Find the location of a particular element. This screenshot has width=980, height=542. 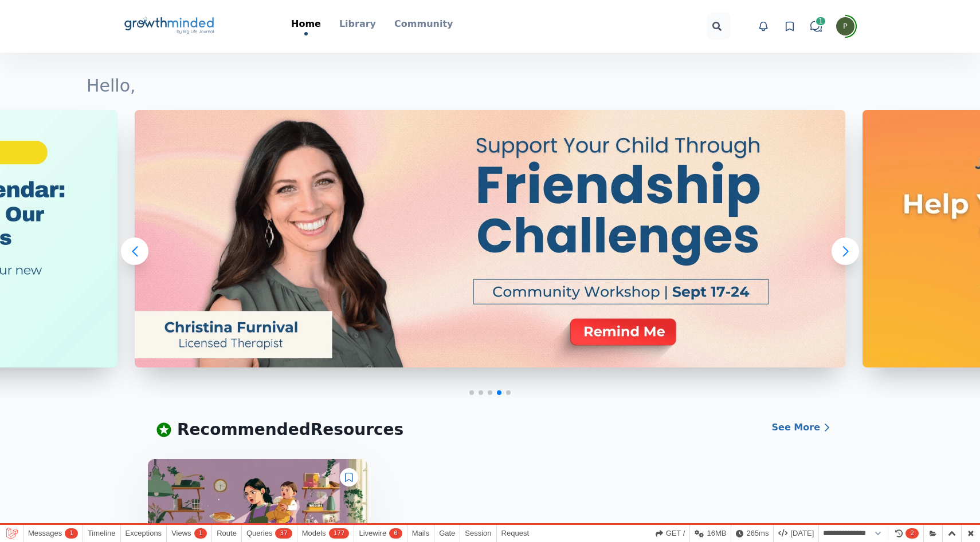

span: 0 is located at coordinates (395, 534).